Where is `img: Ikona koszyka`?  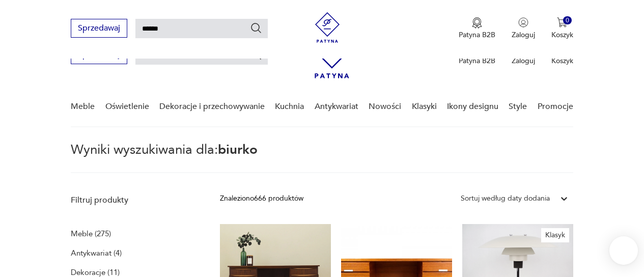
img: Ikona koszyka is located at coordinates (562, 22).